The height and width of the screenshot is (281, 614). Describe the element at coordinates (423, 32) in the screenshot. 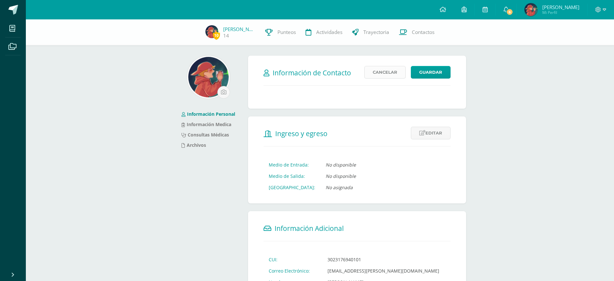

I see `span: Contactos` at that location.